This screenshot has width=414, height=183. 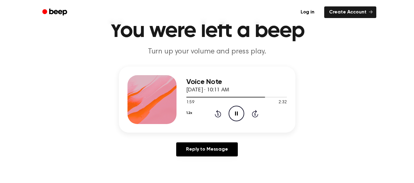 I want to click on a: Create Account, so click(x=350, y=12).